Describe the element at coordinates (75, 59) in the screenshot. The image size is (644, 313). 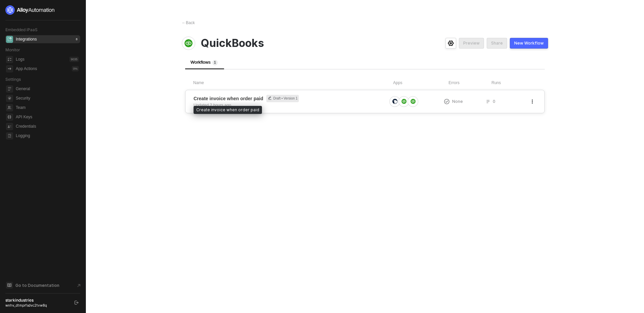
I see `div: 9035` at that location.